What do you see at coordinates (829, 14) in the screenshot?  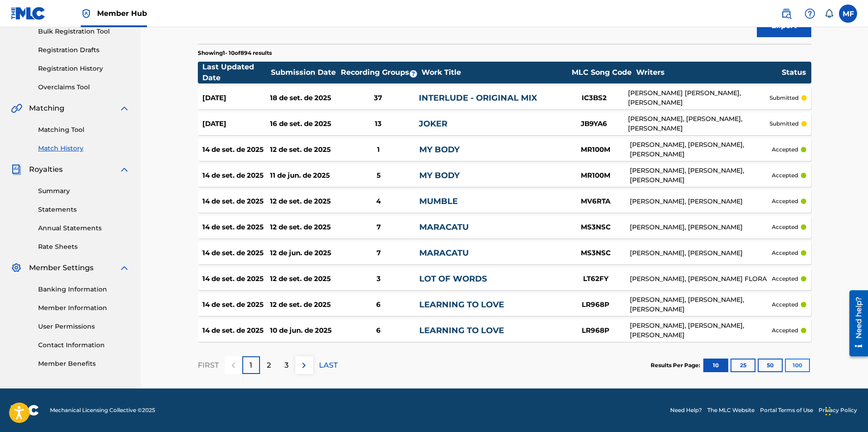 I see `div: Notifications` at bounding box center [829, 14].